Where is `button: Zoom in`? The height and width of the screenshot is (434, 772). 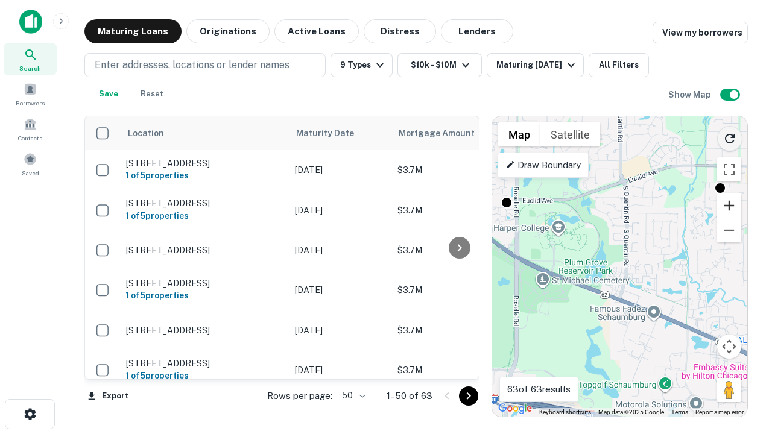 button: Zoom in is located at coordinates (729, 206).